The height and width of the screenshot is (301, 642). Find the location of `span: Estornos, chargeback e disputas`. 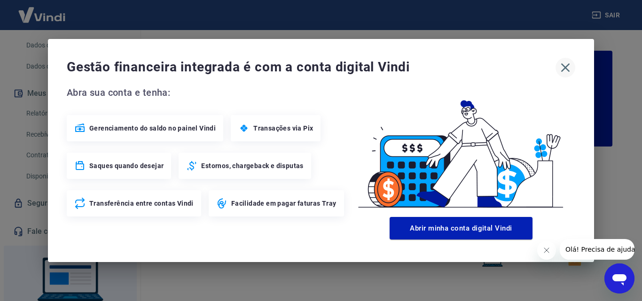

span: Estornos, chargeback e disputas is located at coordinates (252, 166).